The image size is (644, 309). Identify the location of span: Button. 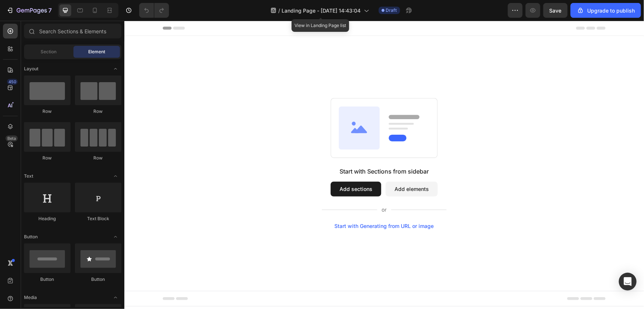
(31, 237).